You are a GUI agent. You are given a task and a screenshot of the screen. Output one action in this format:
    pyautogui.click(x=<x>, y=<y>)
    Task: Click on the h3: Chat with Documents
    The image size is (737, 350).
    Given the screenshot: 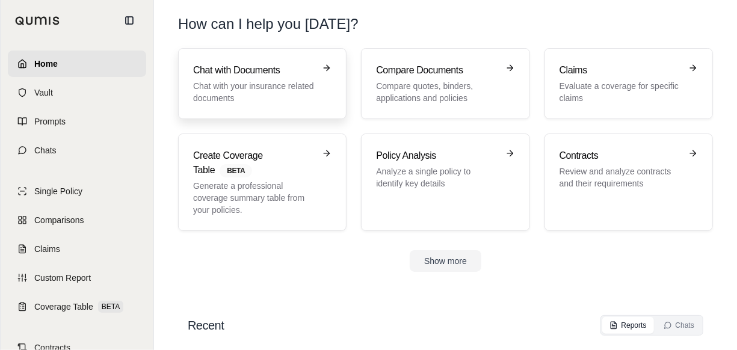 What is the action you would take?
    pyautogui.click(x=254, y=70)
    